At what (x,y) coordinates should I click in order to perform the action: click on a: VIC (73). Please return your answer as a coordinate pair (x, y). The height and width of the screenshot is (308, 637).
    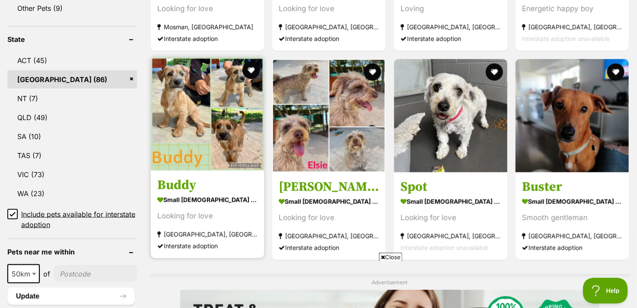
    Looking at the image, I should click on (72, 175).